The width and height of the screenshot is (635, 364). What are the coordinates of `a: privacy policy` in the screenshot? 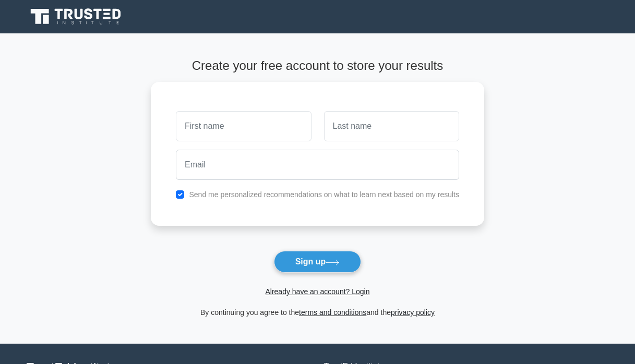 It's located at (413, 312).